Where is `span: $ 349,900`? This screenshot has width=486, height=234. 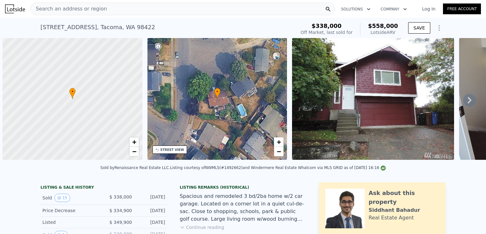 span: $ 349,900 is located at coordinates (121, 222).